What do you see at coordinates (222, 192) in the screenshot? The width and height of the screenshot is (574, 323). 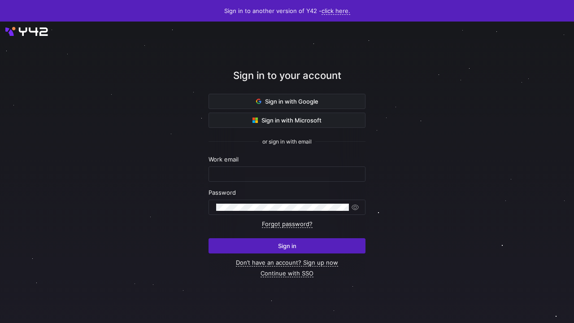 I see `span: Password` at bounding box center [222, 192].